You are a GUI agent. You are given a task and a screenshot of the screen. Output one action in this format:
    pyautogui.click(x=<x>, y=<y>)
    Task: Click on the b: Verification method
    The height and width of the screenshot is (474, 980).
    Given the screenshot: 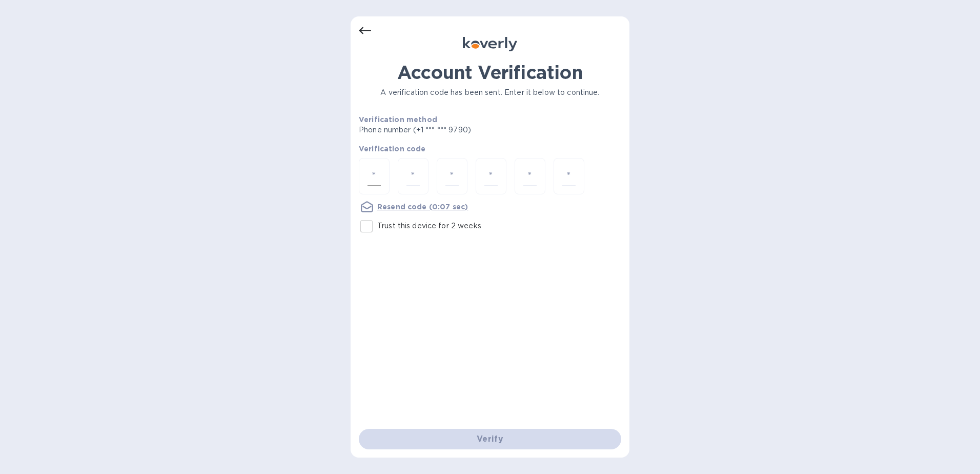 What is the action you would take?
    pyautogui.click(x=397, y=120)
    